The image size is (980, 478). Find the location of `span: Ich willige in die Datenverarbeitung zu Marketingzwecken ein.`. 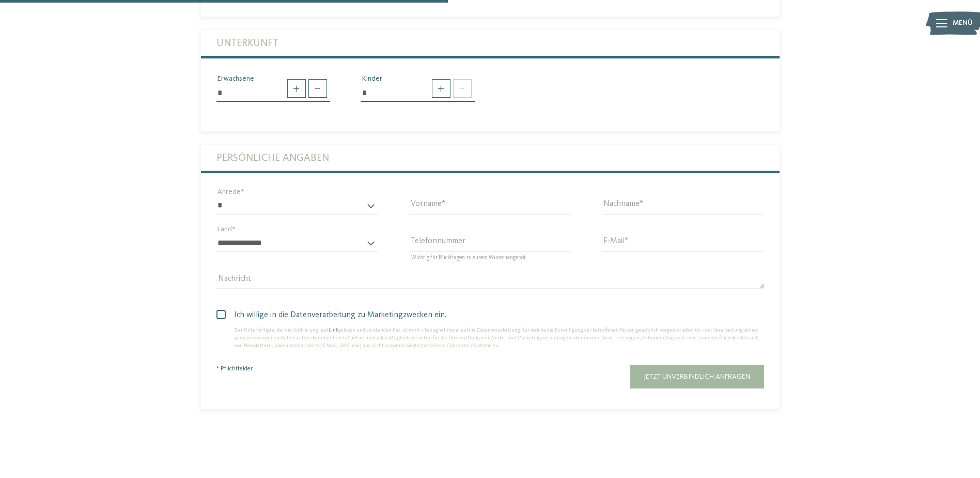

span: Ich willige in die Datenverarbeitung zu Marketingzwecken ein. is located at coordinates (494, 315).